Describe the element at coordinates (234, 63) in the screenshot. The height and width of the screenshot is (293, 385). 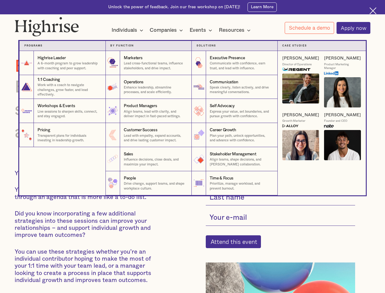
I see `a: Executive PresenceCommunicate with confidence, earn trust, and lead with influence.` at that location.